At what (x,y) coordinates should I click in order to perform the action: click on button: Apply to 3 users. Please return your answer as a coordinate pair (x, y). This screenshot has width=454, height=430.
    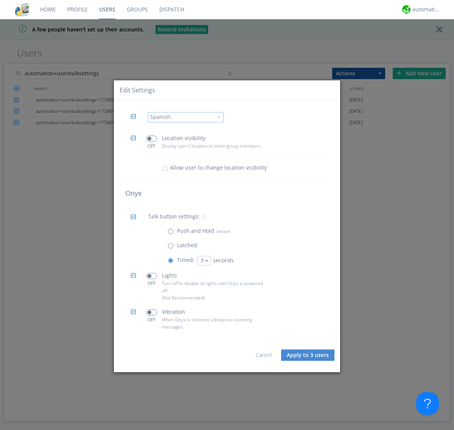
    Looking at the image, I should click on (308, 355).